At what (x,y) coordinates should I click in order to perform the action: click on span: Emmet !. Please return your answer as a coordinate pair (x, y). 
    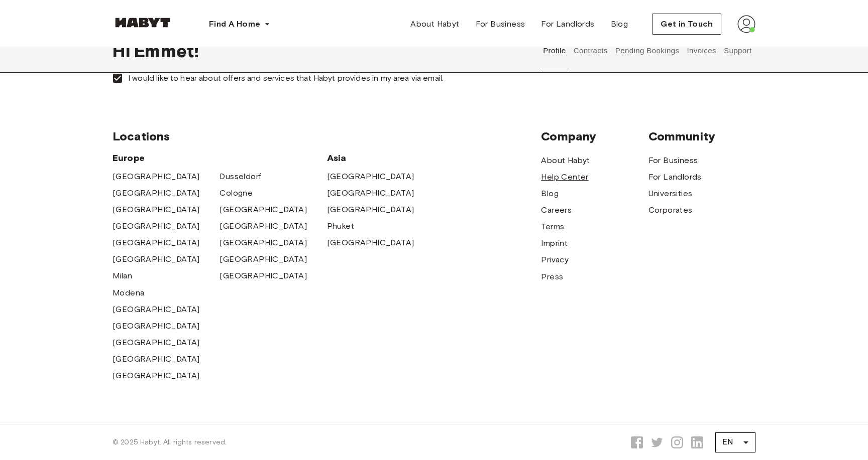
    Looking at the image, I should click on (167, 50).